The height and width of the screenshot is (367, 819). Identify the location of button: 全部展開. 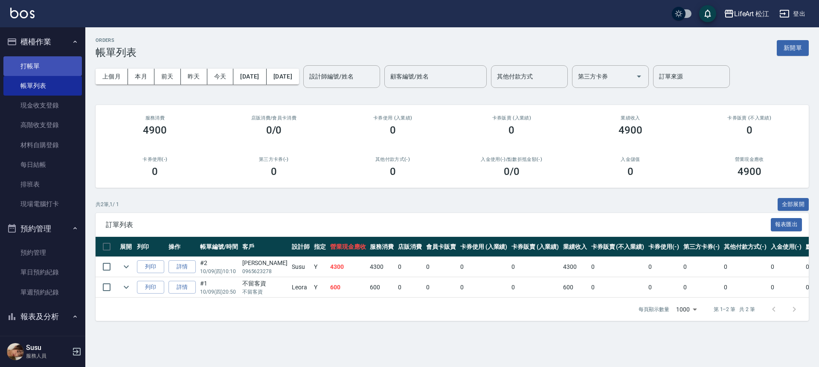
(794, 204).